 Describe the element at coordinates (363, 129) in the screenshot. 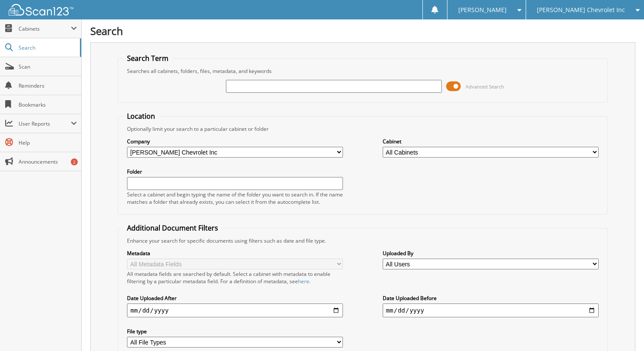

I see `div: Optionally limit your search to a particular cabinet or folder` at that location.